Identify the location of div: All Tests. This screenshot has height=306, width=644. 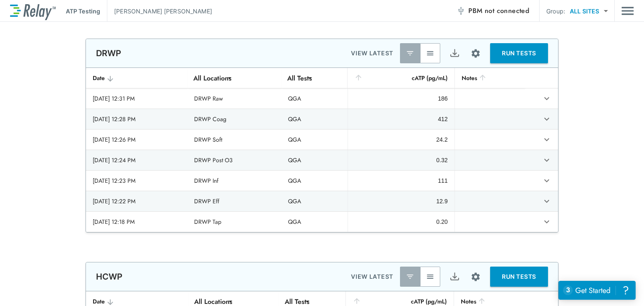
(299, 78).